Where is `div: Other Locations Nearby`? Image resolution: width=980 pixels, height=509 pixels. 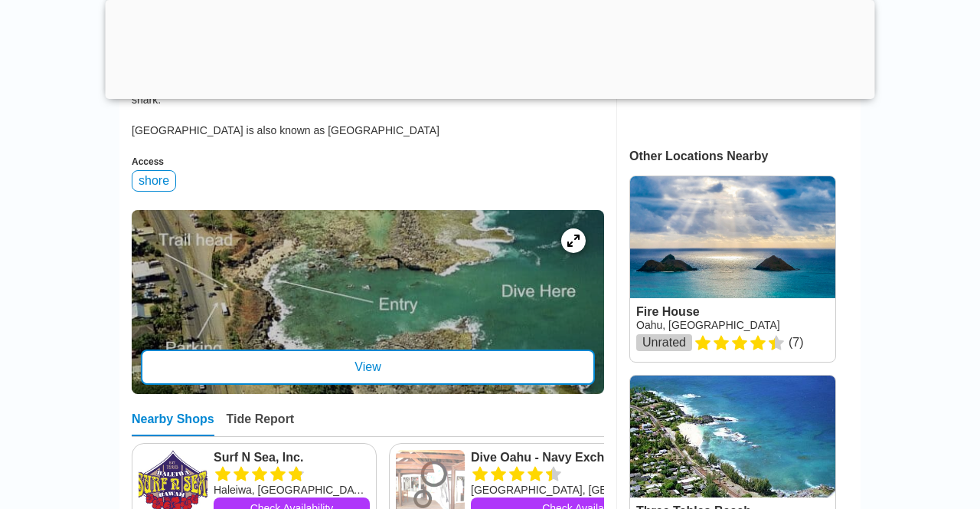 div: Other Locations Nearby is located at coordinates (745, 157).